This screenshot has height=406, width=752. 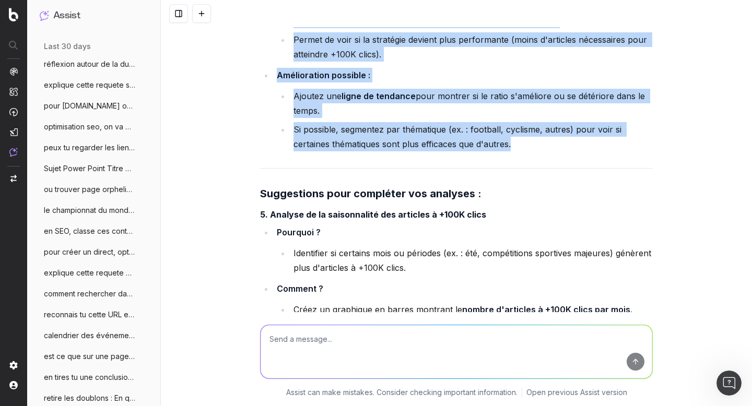 I want to click on button: optimisation seo, on va mettre des métad, so click(x=94, y=127).